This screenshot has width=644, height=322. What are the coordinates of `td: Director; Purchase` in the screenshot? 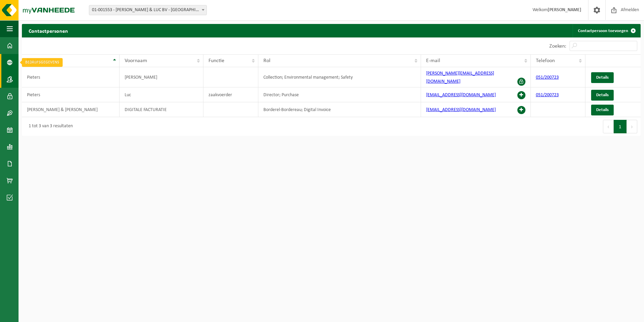 It's located at (339, 95).